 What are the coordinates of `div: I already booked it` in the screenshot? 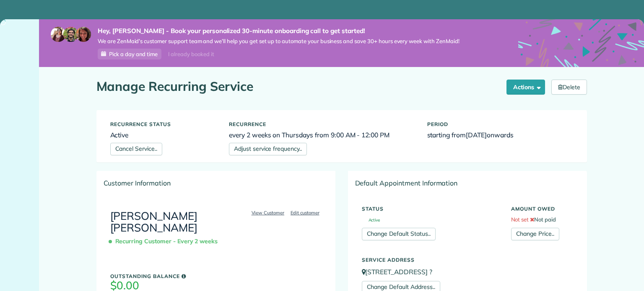 It's located at (191, 54).